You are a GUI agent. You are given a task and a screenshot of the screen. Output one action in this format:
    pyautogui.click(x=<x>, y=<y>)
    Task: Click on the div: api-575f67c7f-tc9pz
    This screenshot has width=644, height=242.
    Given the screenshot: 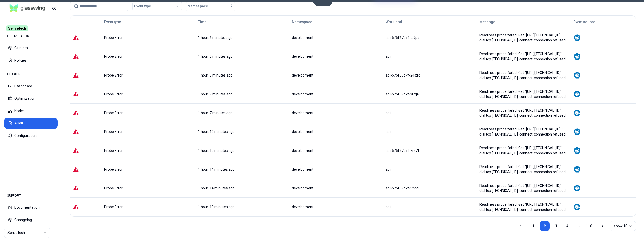 What is the action you would take?
    pyautogui.click(x=430, y=38)
    